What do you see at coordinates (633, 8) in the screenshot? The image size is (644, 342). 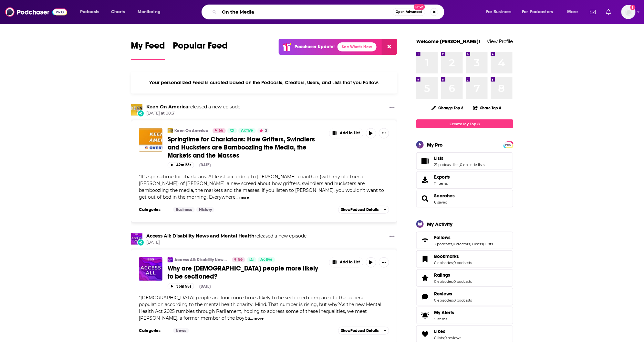 I see `svg: Add a profile image` at bounding box center [633, 8].